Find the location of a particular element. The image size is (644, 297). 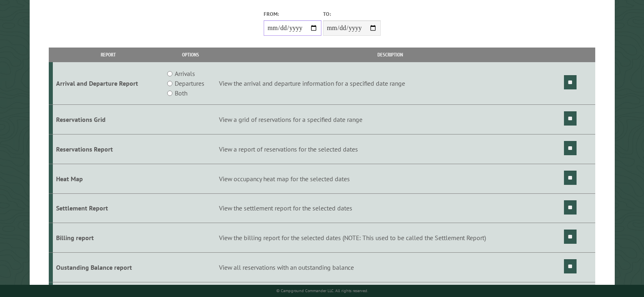

label: Departures is located at coordinates (189, 83).